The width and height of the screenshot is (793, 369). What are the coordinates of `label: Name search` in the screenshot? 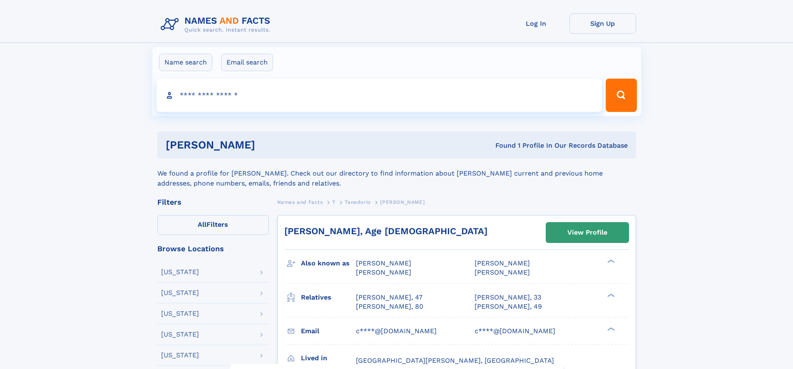 It's located at (186, 62).